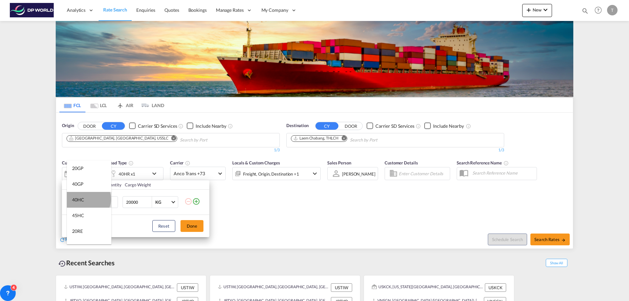 The height and width of the screenshot is (301, 629). Describe the element at coordinates (78, 168) in the screenshot. I see `div: 20GP` at that location.